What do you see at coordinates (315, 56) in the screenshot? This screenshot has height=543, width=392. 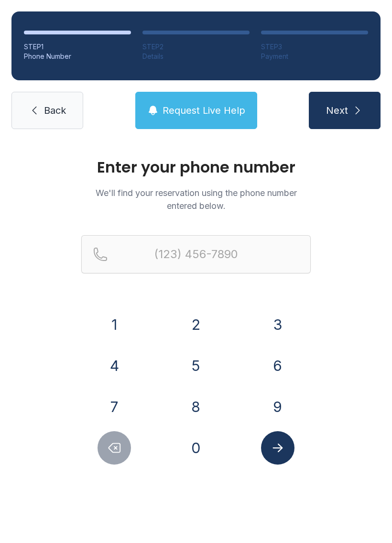 I see `div: Payment` at bounding box center [315, 56].